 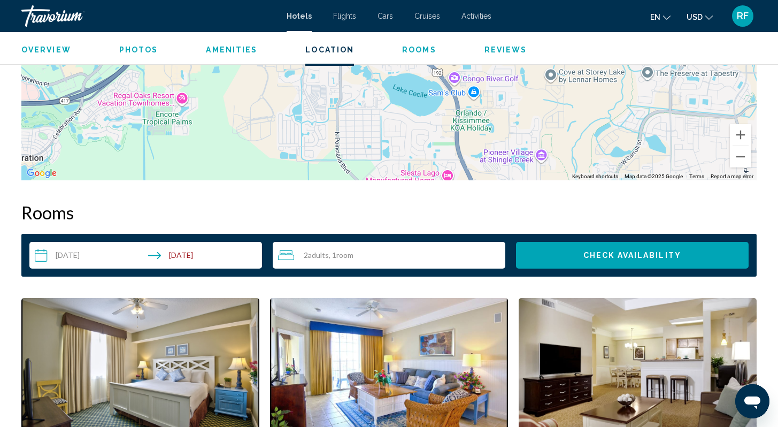 I want to click on span: Amenities, so click(x=232, y=50).